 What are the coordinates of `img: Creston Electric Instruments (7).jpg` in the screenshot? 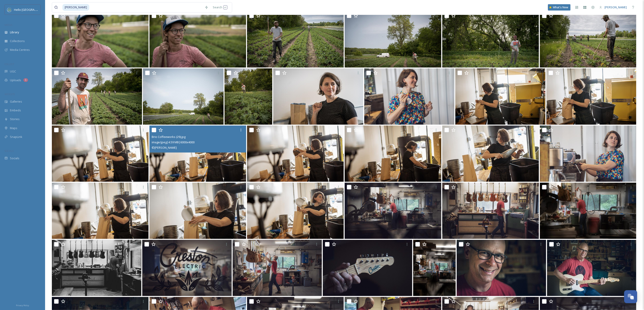 It's located at (434, 268).